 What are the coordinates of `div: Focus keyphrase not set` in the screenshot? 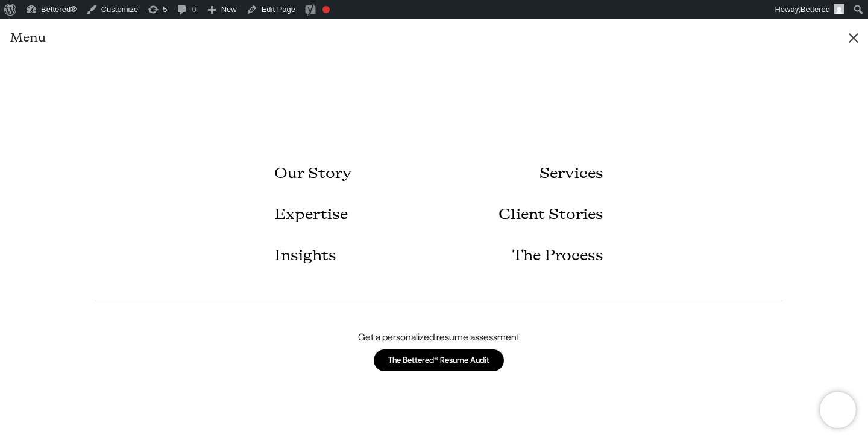 It's located at (326, 10).